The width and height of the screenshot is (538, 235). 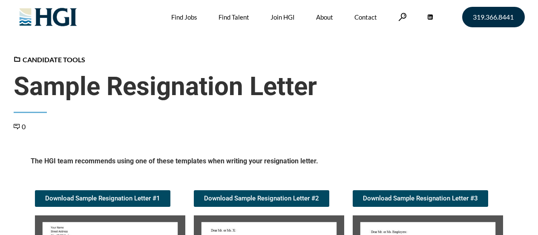 What do you see at coordinates (421, 198) in the screenshot?
I see `span: Download Sample Resignation Letter #3` at bounding box center [421, 198].